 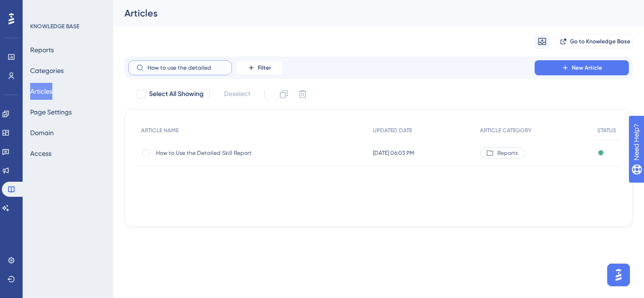 What do you see at coordinates (42, 133) in the screenshot?
I see `button: Domain` at bounding box center [42, 133].